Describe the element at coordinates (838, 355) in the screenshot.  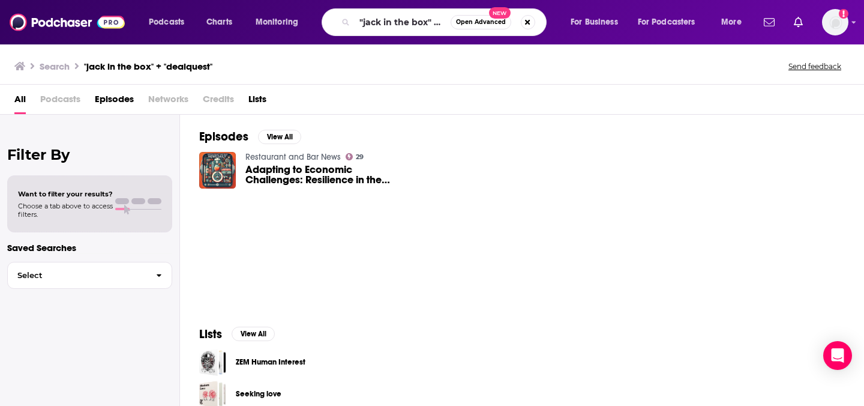
I see `div: Open Intercom Messenger` at that location.